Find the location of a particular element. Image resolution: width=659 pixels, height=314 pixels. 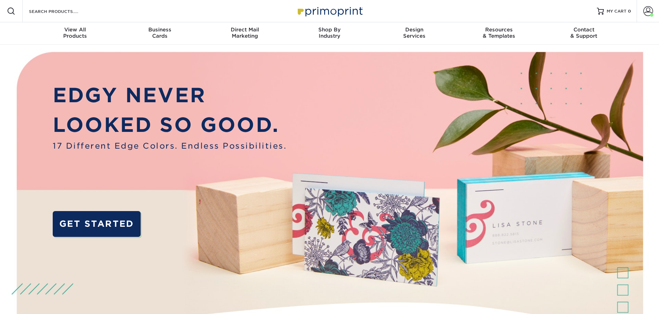

p: EDGY NEVER is located at coordinates (170, 95).